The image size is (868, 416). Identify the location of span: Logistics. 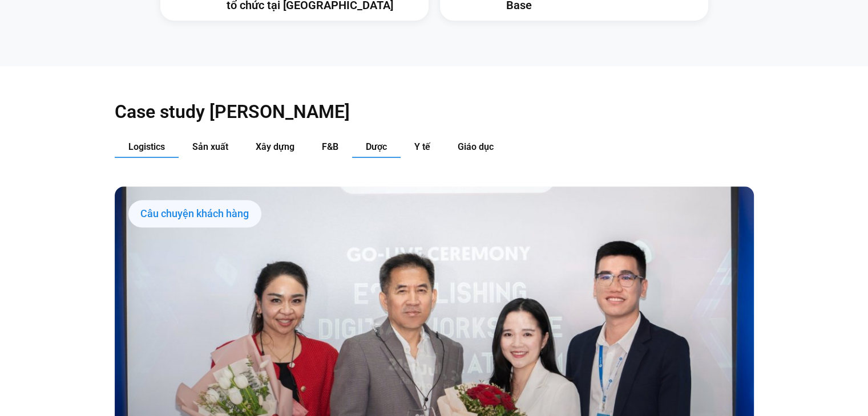
(147, 147).